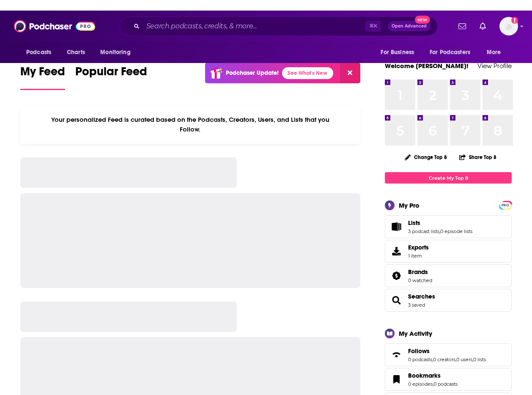  What do you see at coordinates (252, 73) in the screenshot?
I see `p: Podchaser Update!` at bounding box center [252, 73].